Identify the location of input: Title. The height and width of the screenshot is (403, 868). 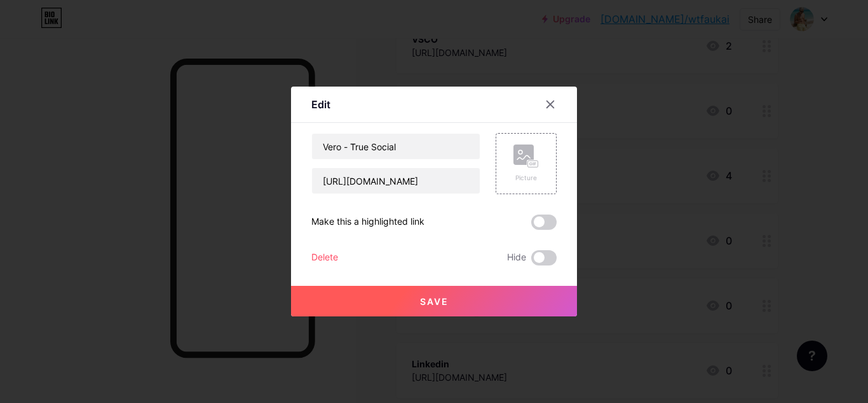
(396, 146).